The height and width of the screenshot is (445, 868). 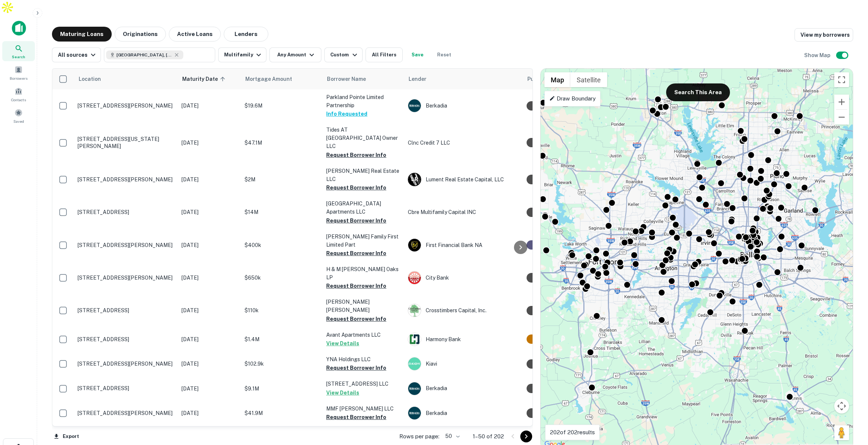 I want to click on th: Maturity Date, so click(x=209, y=79).